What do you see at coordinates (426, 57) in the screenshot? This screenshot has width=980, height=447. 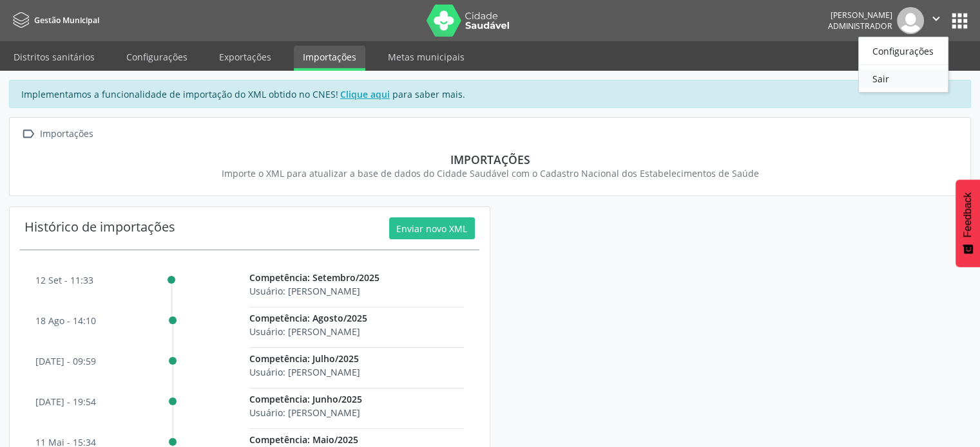 I see `a: Metas municipais` at bounding box center [426, 57].